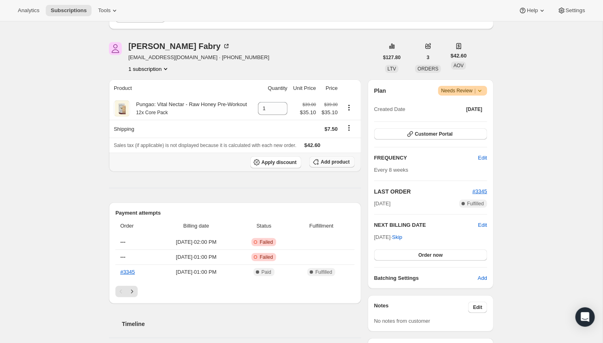  Describe the element at coordinates (235, 213) in the screenshot. I see `h2: Payment attempts` at that location.